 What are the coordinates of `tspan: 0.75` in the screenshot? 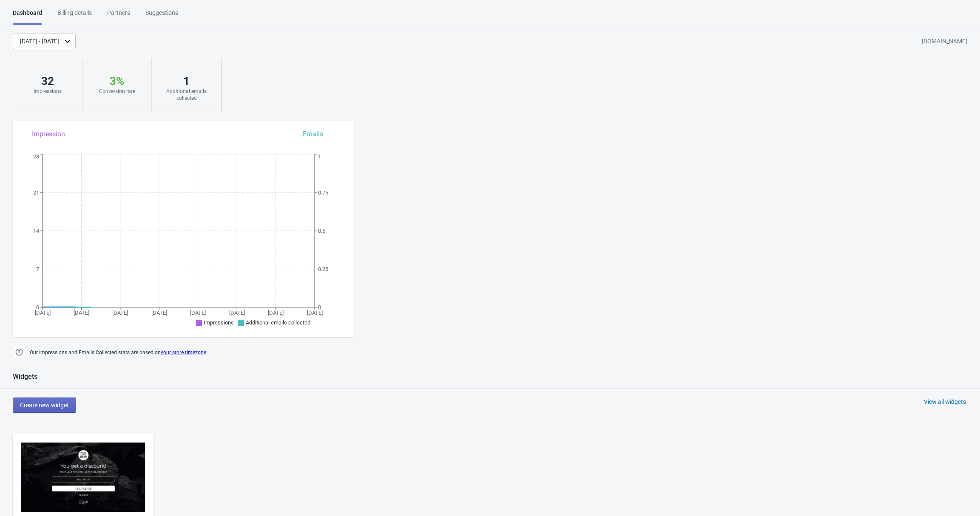 It's located at (323, 193).